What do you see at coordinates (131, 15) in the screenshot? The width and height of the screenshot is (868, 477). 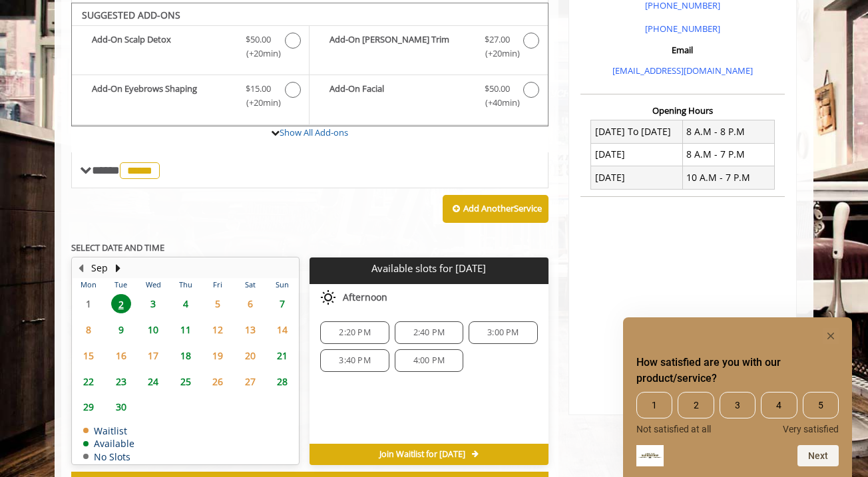 I see `b: SUGGESTED ADD-ONS` at bounding box center [131, 15].